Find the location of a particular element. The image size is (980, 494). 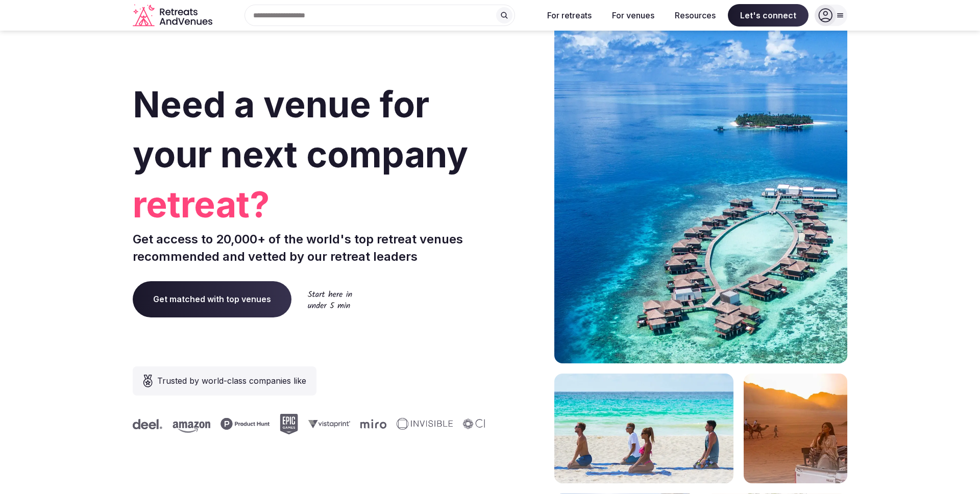

img: Start here in under 5 min is located at coordinates (330, 299).